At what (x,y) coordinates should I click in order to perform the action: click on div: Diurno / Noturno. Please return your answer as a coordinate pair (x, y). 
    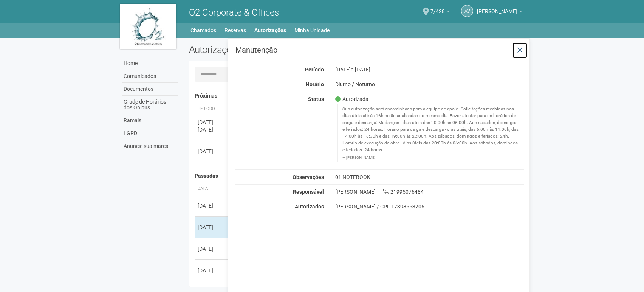
    Looking at the image, I should click on (429, 84).